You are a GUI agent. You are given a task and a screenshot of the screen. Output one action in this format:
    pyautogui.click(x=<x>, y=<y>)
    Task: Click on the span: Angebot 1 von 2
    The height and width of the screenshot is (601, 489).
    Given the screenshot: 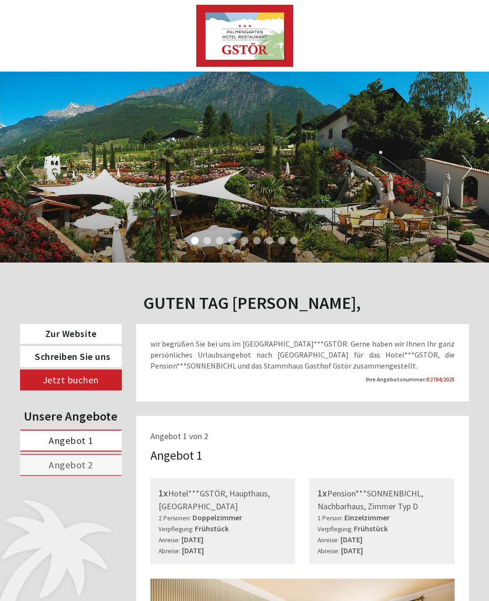 What is the action you would take?
    pyautogui.click(x=179, y=436)
    